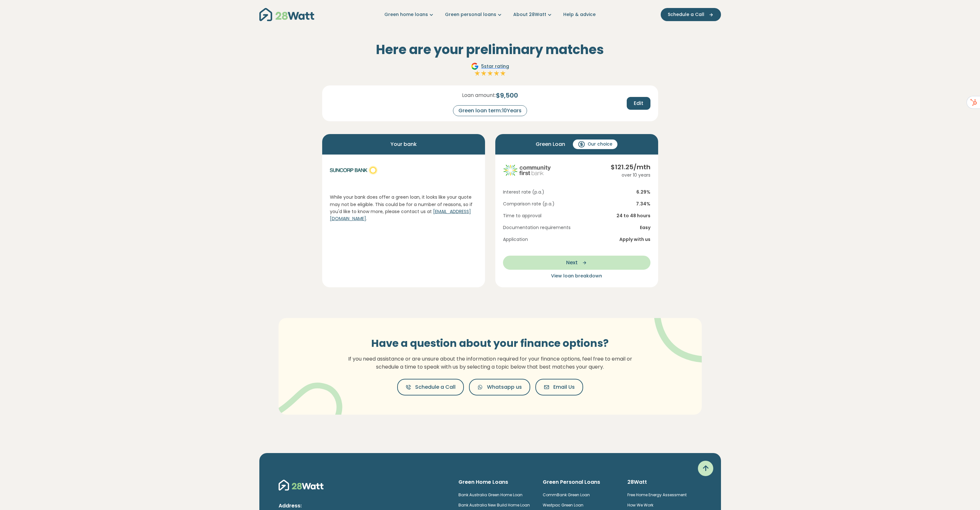  Describe the element at coordinates (494, 505) in the screenshot. I see `a: Bank Australia New Build Home Loan` at that location.